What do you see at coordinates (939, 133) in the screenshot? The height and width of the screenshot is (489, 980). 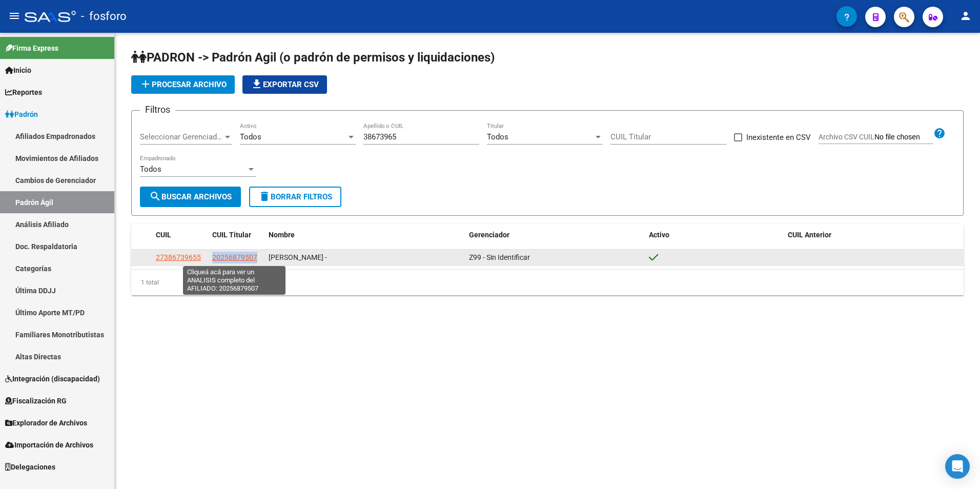 I see `mat-icon: help` at bounding box center [939, 133].